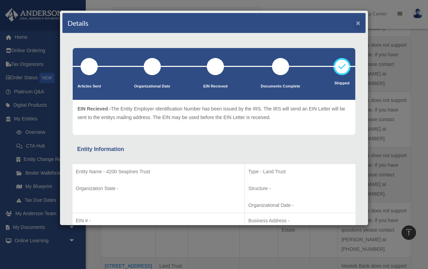 The width and height of the screenshot is (428, 269). I want to click on p: Organizational Date -, so click(300, 205).